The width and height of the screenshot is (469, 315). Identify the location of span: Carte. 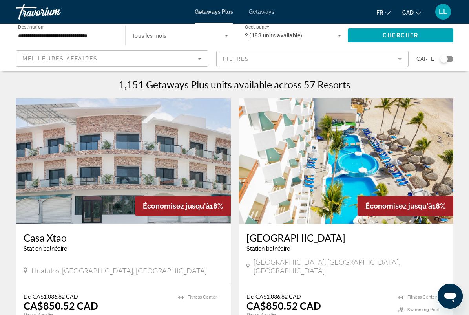
(425, 59).